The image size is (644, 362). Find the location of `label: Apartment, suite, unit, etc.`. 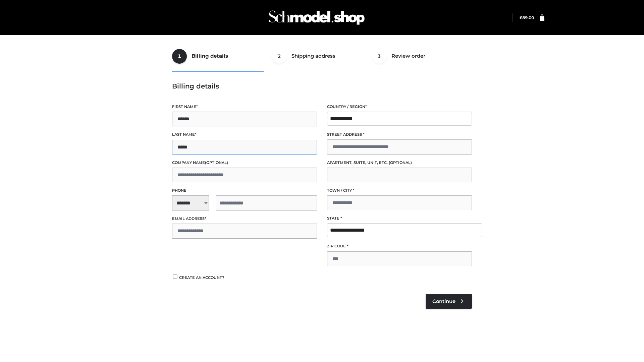

label: Apartment, suite, unit, etc. is located at coordinates (400, 163).